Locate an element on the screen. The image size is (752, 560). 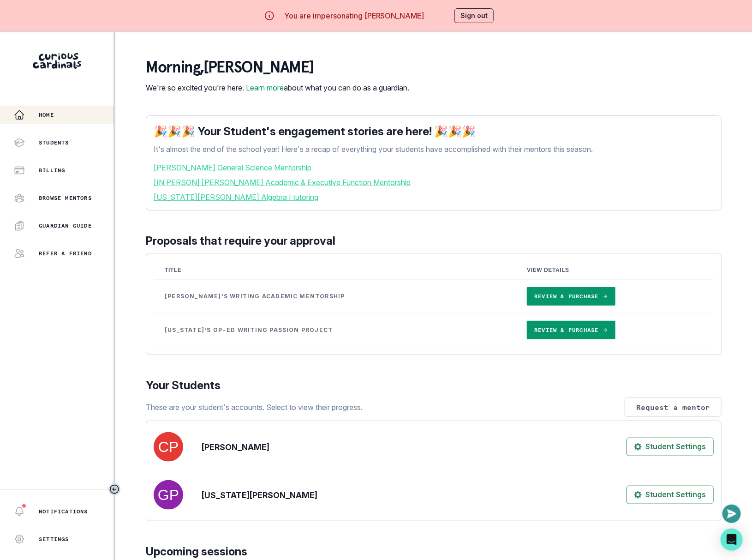
p: Guardian Guide is located at coordinates (65, 226).